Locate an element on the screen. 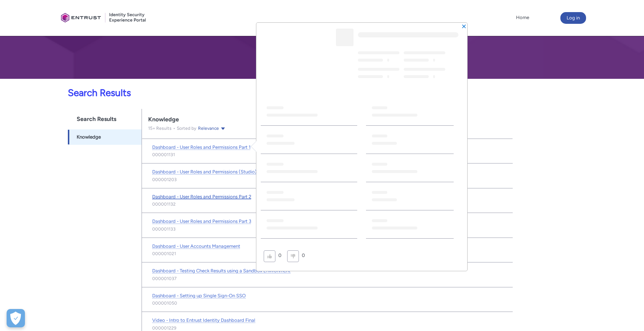  span: Dashboard - Testing Check Results using a Sandbox Environment is located at coordinates (221, 271).